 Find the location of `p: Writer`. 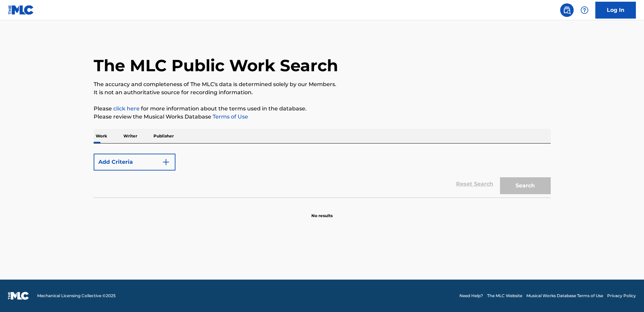

p: Writer is located at coordinates (130, 136).